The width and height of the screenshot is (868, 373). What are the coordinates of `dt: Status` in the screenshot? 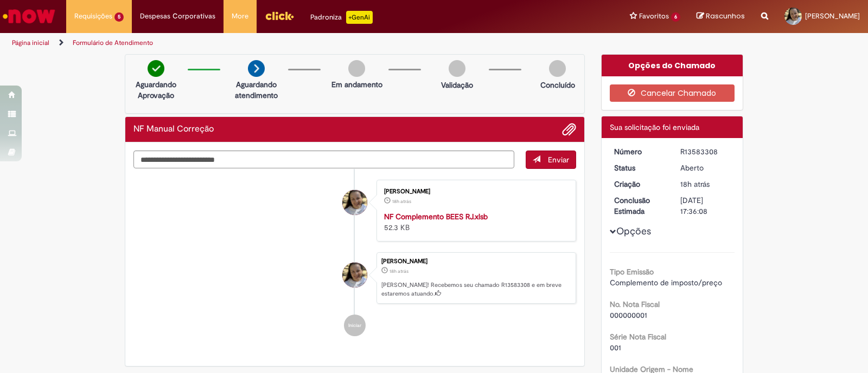 It's located at (639, 168).